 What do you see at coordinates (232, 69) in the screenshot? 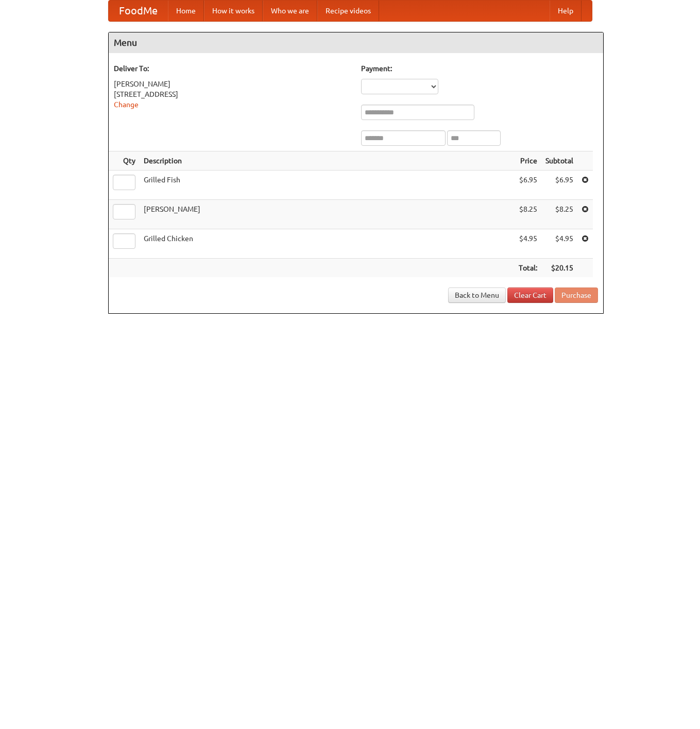
I see `h5: Deliver To:` at bounding box center [232, 69].